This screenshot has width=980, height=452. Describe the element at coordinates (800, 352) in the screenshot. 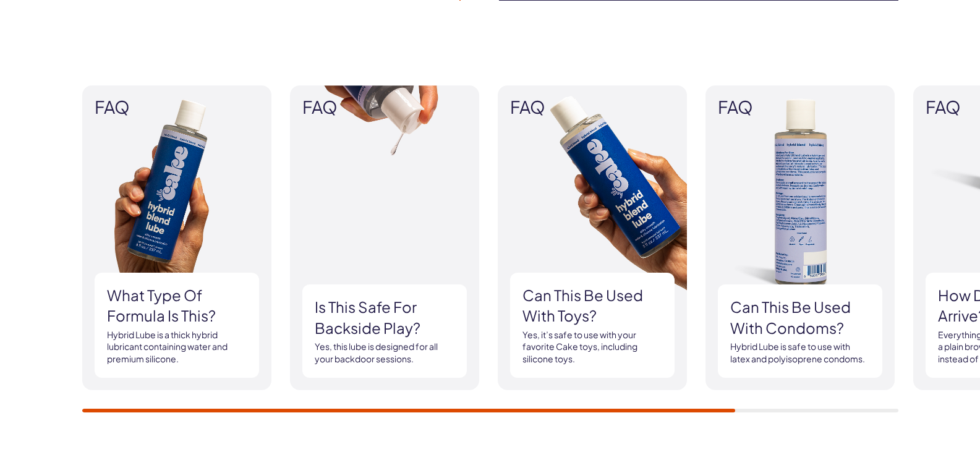

I see `p: Hybrid Lube is safe to use with latex and polyisoprene condoms.` at that location.